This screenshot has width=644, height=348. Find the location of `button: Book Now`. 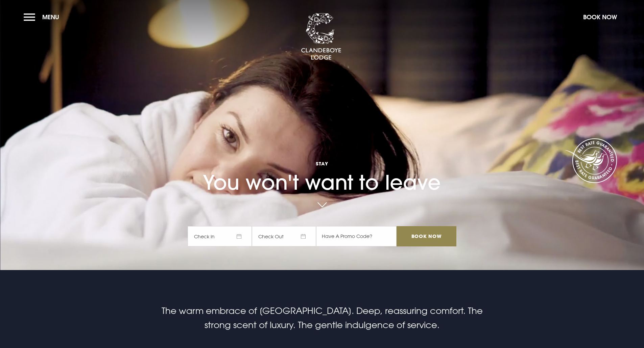

button: Book Now is located at coordinates (600, 17).